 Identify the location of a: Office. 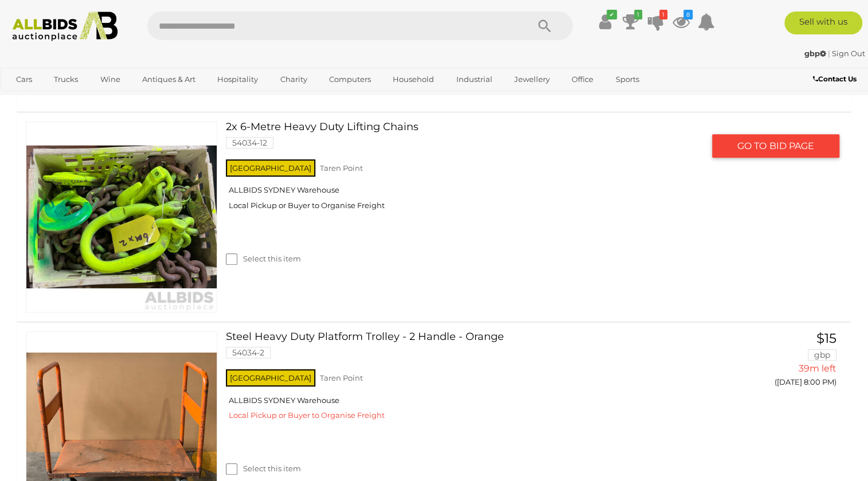
(582, 79).